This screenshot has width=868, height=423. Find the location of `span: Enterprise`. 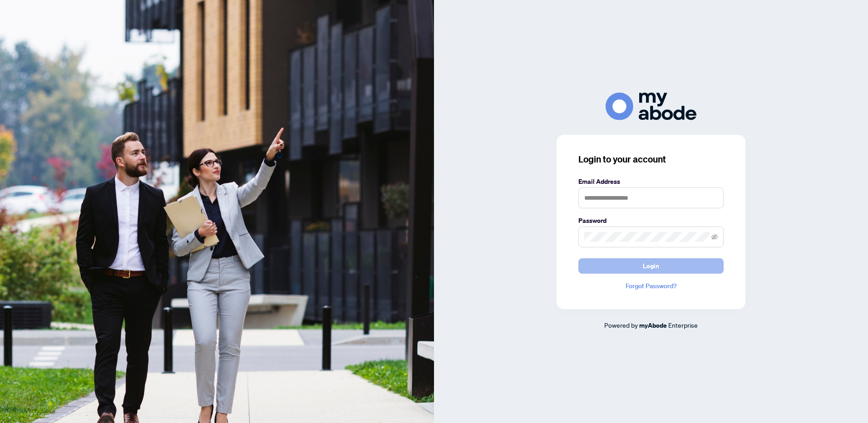

span: Enterprise is located at coordinates (682, 325).